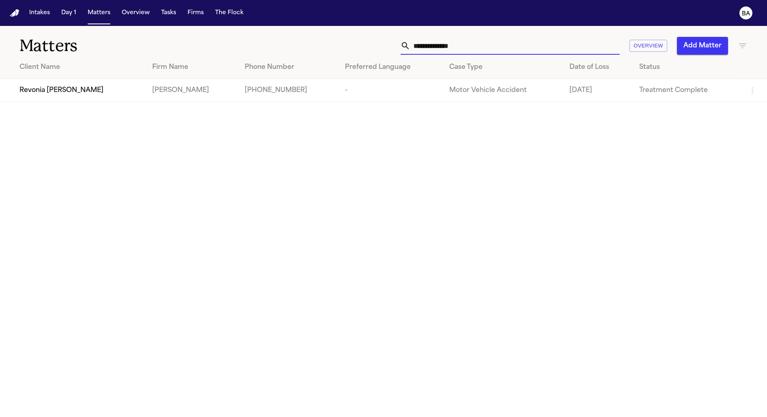 The image size is (767, 417). I want to click on td: Motor Vehicle Accident, so click(503, 90).